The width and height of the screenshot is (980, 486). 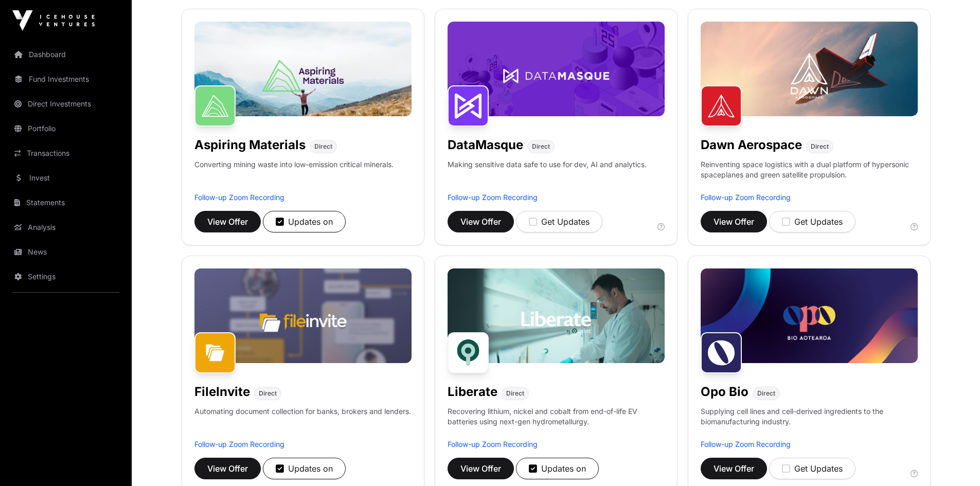 What do you see at coordinates (66, 153) in the screenshot?
I see `a: Transactions` at bounding box center [66, 153].